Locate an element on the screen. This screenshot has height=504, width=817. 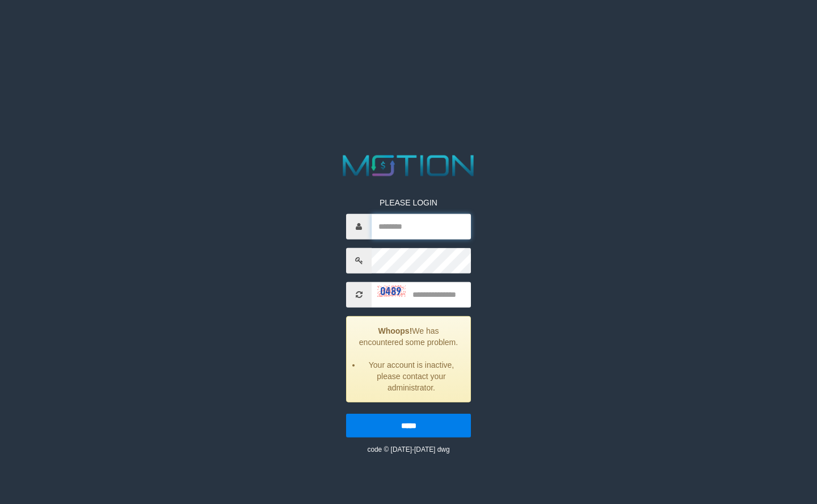
img: captcha is located at coordinates (392, 291).